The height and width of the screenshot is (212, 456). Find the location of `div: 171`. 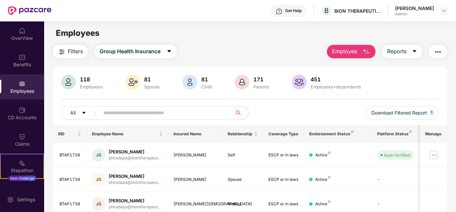

div: 171 is located at coordinates (261, 79).